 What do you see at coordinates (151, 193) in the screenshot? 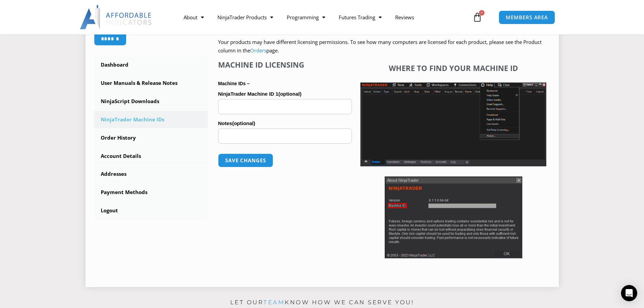
I see `a: Payment Methods` at bounding box center [151, 193].